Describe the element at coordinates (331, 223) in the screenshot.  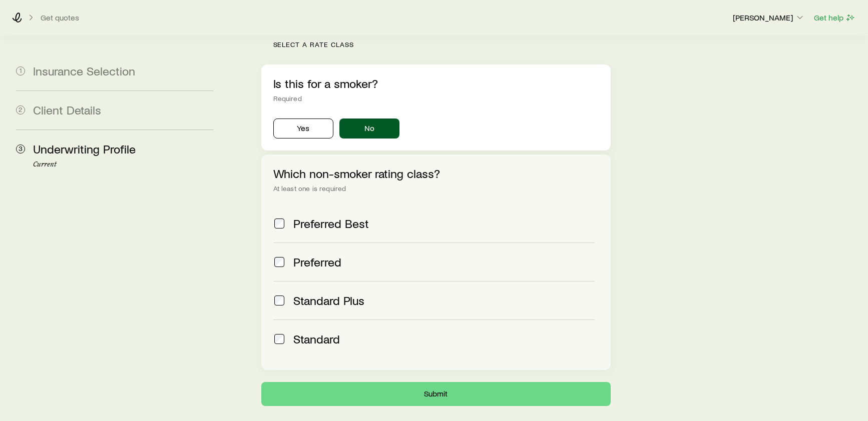
I see `span: Preferred Best` at that location.